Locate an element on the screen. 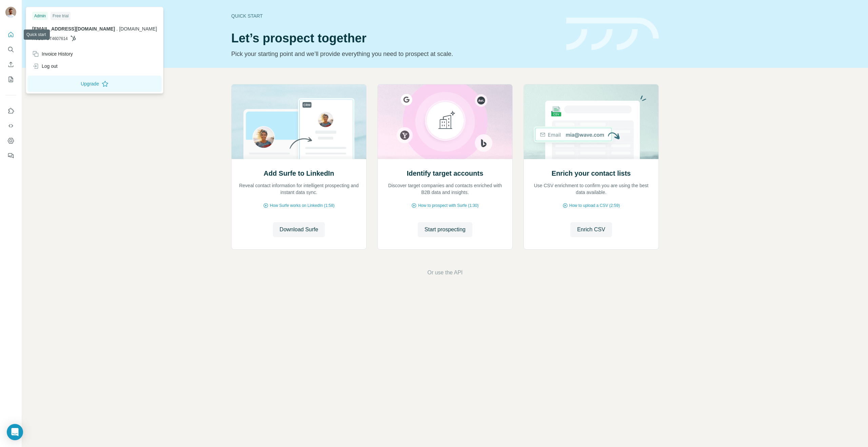 This screenshot has width=868, height=447. button: Download Surfe is located at coordinates (299, 230).